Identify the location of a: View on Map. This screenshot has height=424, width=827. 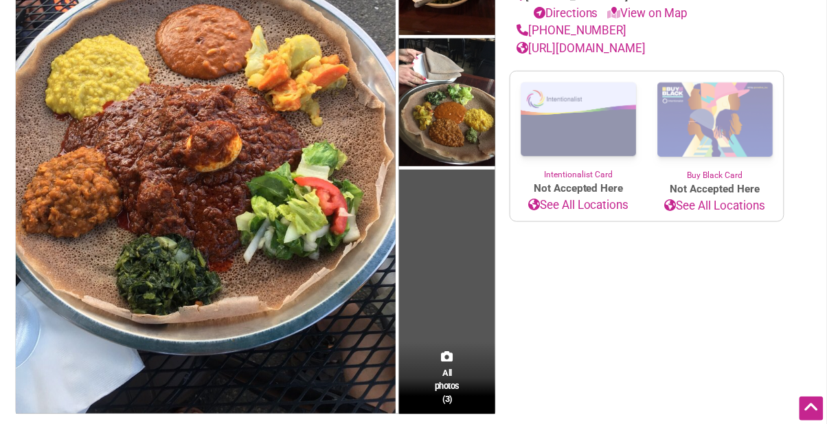
(648, 13).